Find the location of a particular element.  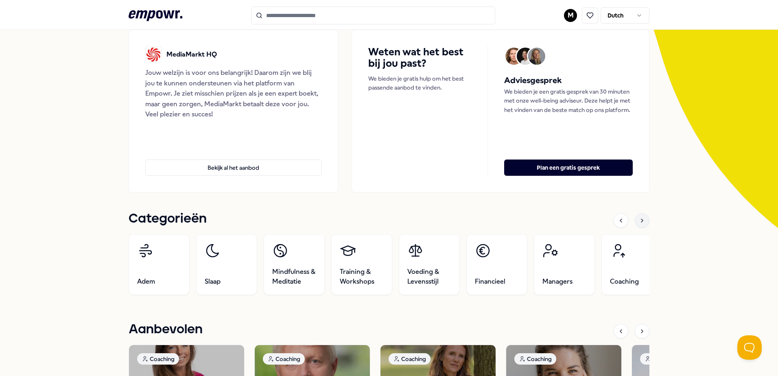

a: Bekijk al het aanbod is located at coordinates (234, 161).